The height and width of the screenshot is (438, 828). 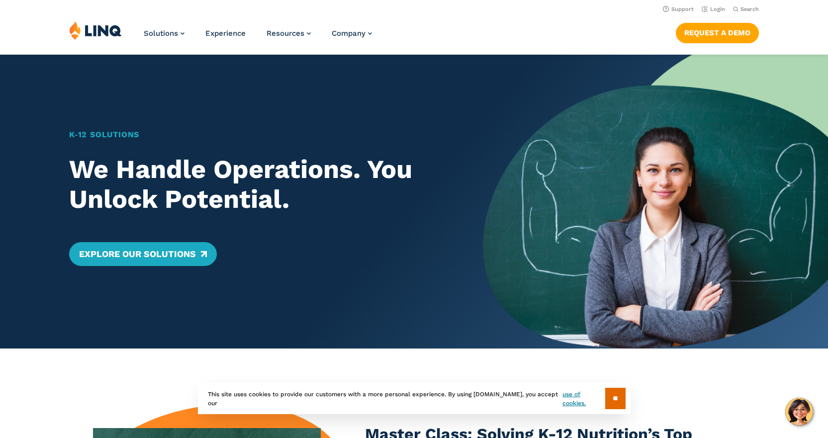 What do you see at coordinates (352, 33) in the screenshot?
I see `a: Company` at bounding box center [352, 33].